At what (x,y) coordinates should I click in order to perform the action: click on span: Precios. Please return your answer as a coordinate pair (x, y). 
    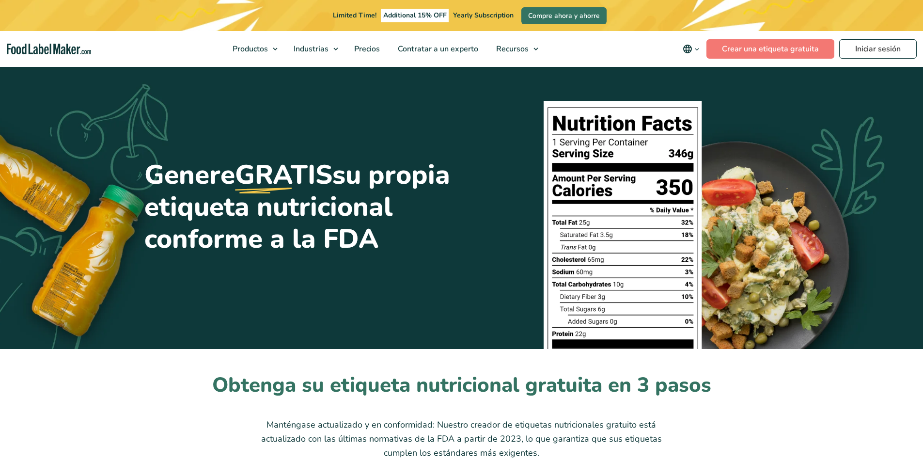
    Looking at the image, I should click on (366, 49).